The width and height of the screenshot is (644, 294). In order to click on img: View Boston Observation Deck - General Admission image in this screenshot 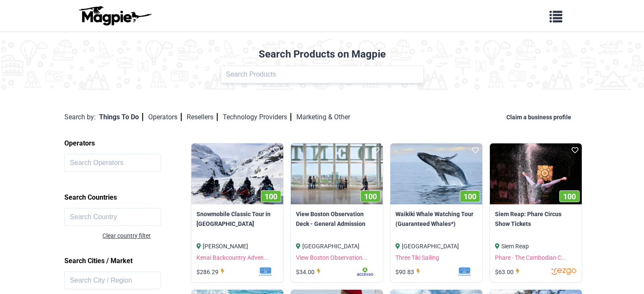, I will do `click(337, 174)`.